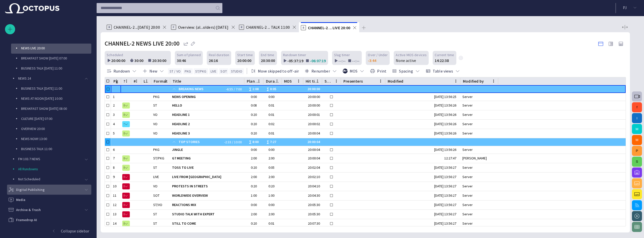  I want to click on span: STUDIO TALK WITH EXPERT, so click(207, 214).